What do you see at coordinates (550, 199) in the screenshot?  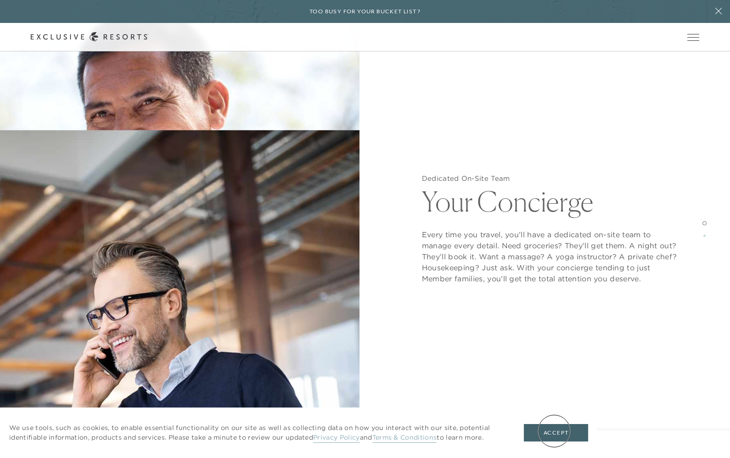 I see `h2: Your Concierge` at bounding box center [550, 199].